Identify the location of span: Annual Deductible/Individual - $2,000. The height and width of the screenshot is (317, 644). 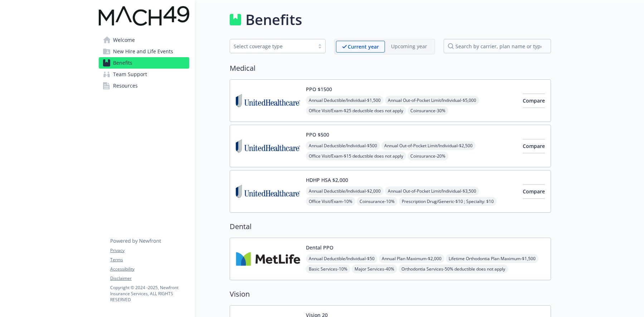
(345, 191).